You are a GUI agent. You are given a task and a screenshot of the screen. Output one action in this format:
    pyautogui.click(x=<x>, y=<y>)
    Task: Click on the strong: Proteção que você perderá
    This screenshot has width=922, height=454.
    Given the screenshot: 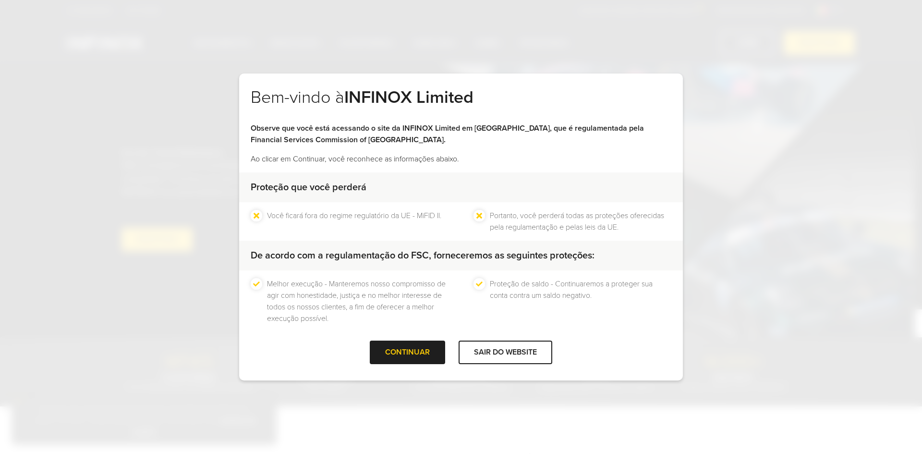 What is the action you would take?
    pyautogui.click(x=308, y=187)
    